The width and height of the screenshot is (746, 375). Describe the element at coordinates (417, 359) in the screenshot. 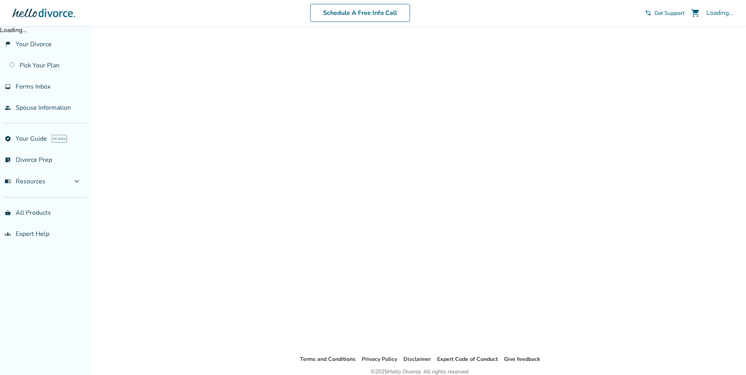

I see `li: Disclaimer` at that location.